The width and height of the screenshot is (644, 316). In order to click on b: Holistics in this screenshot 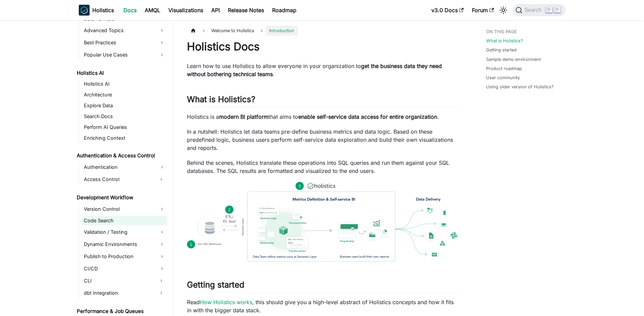, I will do `click(103, 10)`.